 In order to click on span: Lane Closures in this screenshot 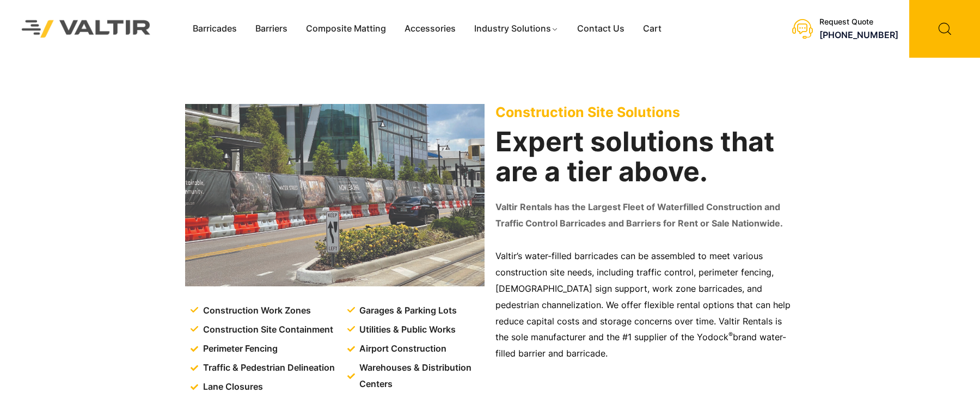, I will do `click(232, 387)`.